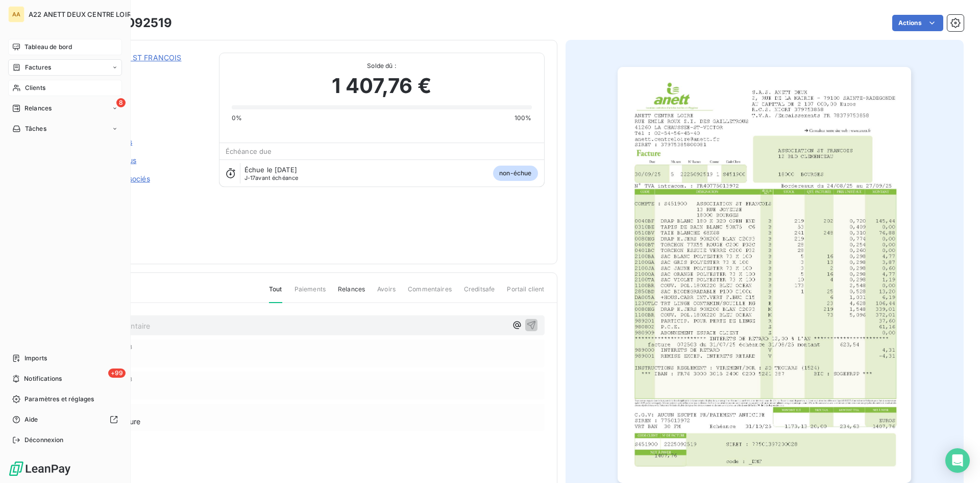 The image size is (980, 483). I want to click on span: Échéance due, so click(248, 151).